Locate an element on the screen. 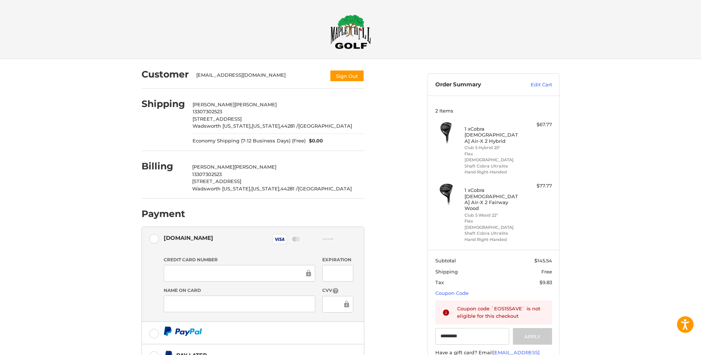 The width and height of the screenshot is (701, 355). div: Coupon code `EOS15SAVE` is not eligible for this checkout is located at coordinates (501, 312).